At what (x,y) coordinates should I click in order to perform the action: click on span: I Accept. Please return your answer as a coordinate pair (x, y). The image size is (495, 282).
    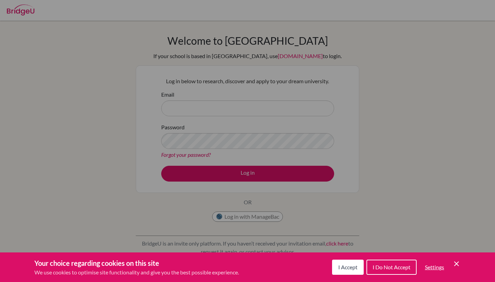
    Looking at the image, I should click on (348, 267).